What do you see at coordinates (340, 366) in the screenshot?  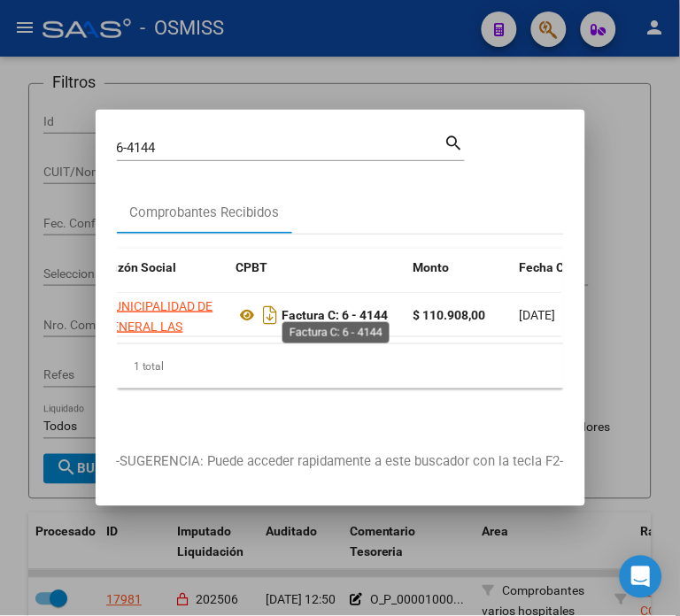 I see `div: 1 total` at bounding box center [340, 366].